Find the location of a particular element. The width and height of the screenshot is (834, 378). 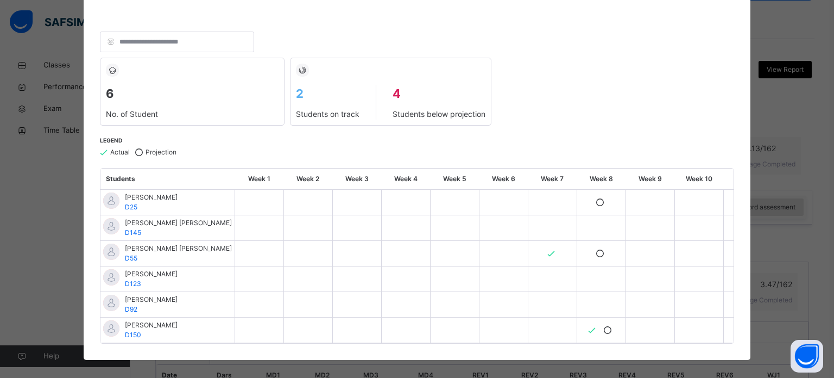

span: D123 is located at coordinates (133, 283).